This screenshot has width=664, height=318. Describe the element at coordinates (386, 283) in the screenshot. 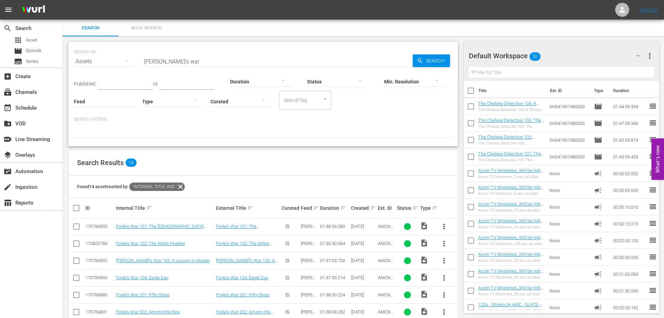

I see `span: AMCNVR0000066858` at that location.